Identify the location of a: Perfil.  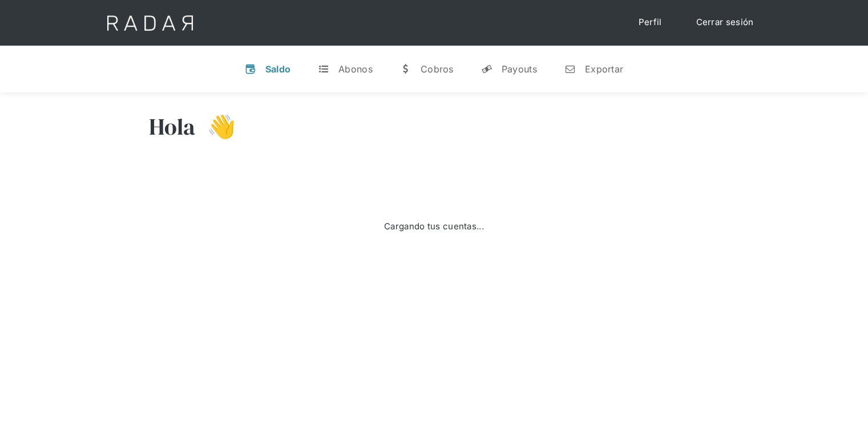
(651, 22).